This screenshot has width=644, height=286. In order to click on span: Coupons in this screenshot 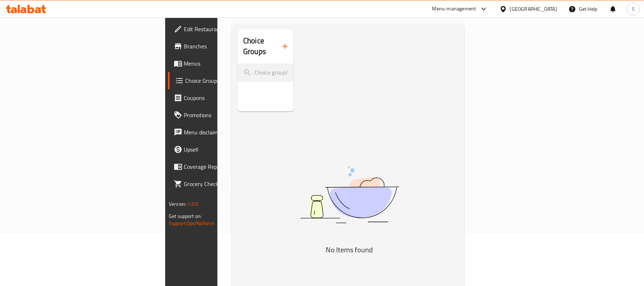, I will do `click(225, 98)`.